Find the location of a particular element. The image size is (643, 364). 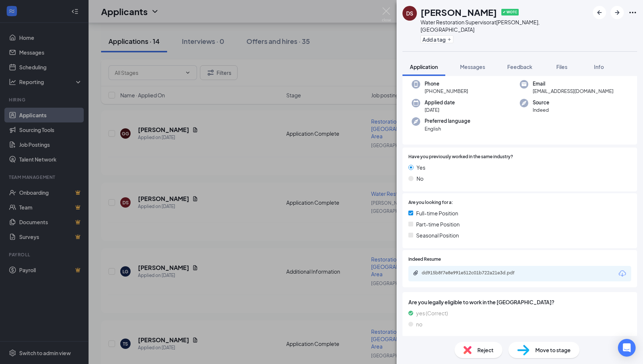

span: yes (Correct) is located at coordinates (433, 313).